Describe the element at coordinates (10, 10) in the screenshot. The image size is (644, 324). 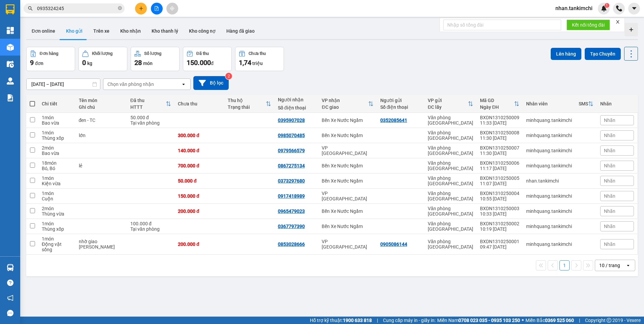
I see `img: logo-vxr` at that location.